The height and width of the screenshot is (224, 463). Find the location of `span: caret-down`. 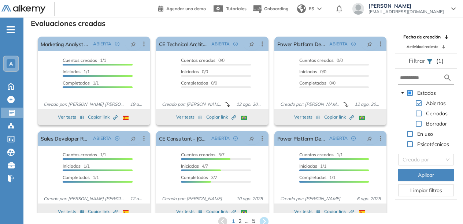

span: caret-down is located at coordinates (403, 93).